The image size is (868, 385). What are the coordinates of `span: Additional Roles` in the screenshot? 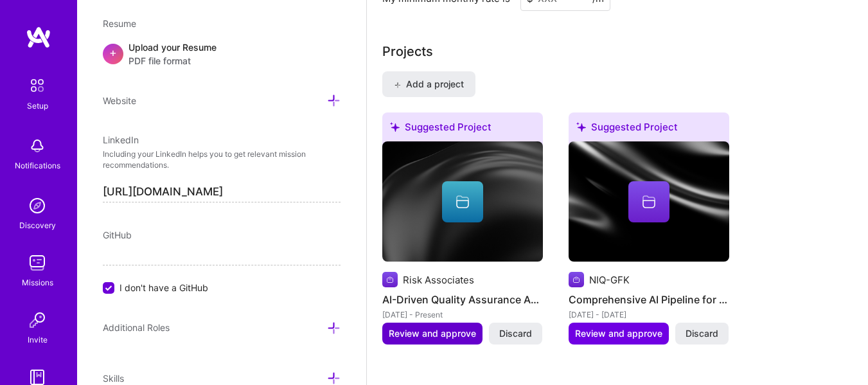 It's located at (137, 327).